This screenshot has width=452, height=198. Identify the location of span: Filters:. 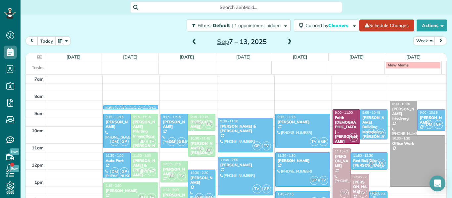
(204, 25).